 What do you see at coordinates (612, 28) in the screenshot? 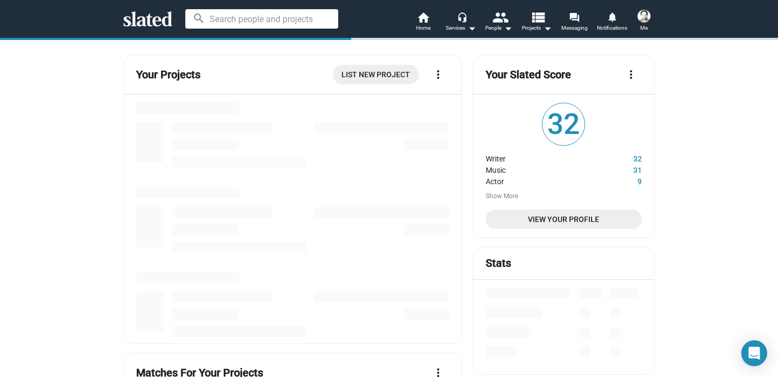
I see `span: Notifications` at bounding box center [612, 28].